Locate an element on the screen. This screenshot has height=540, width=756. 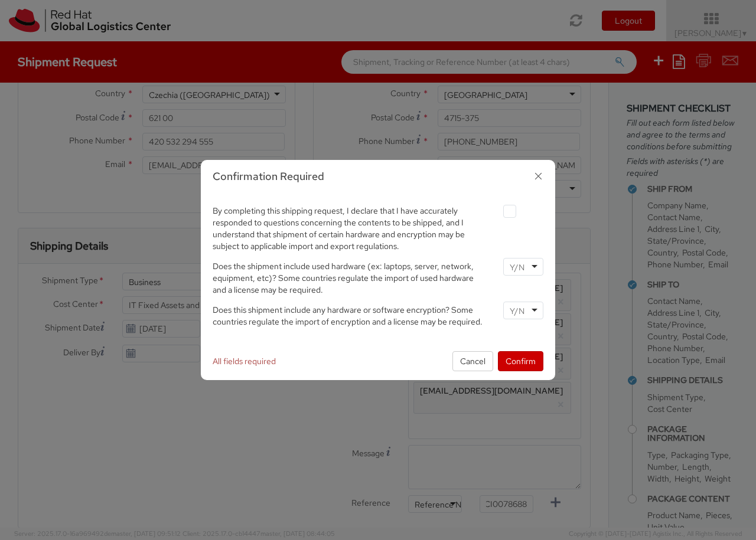
button: Cancel is located at coordinates (472, 361).